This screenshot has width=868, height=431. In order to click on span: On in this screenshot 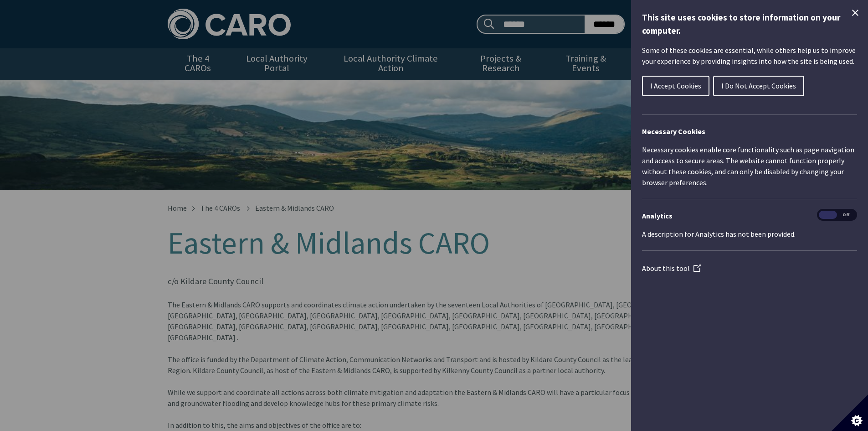, I will do `click(828, 215)`.